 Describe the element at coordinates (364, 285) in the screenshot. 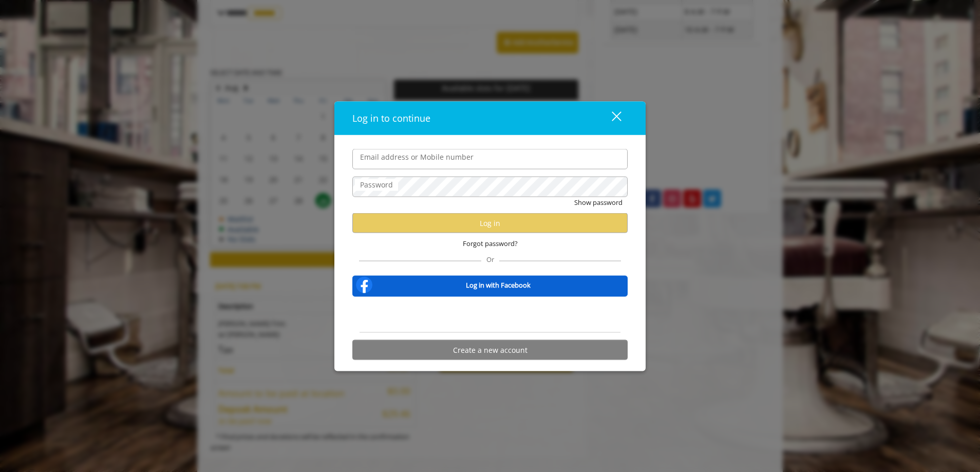

I see `img: facebook-logo` at that location.